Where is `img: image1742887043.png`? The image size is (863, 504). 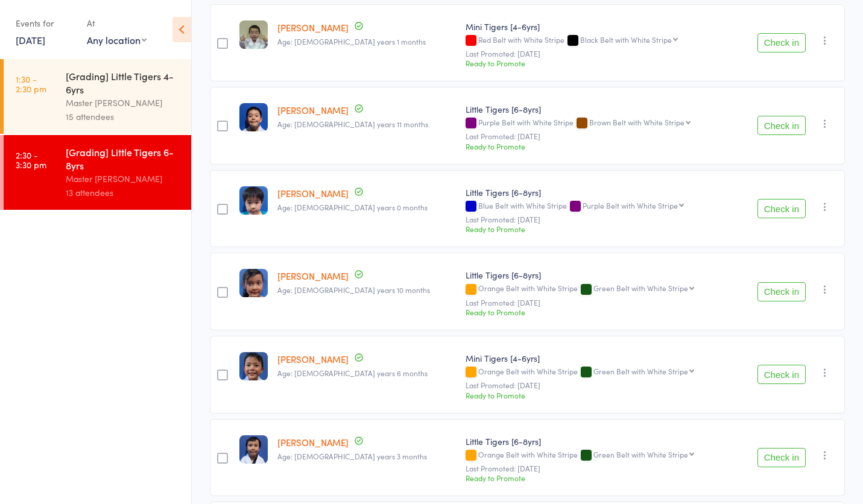
img: image1742887043.png is located at coordinates (253, 283).